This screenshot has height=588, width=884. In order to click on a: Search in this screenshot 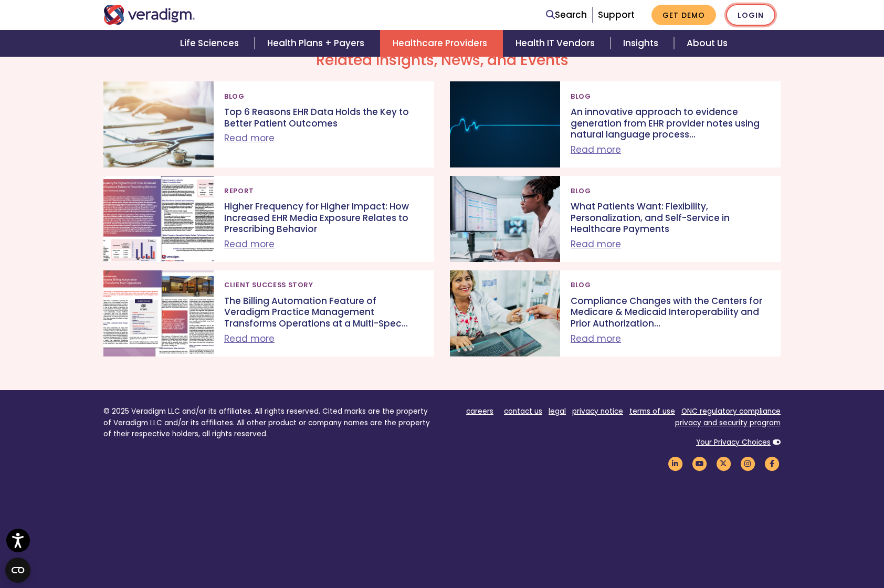, I will do `click(567, 14)`.